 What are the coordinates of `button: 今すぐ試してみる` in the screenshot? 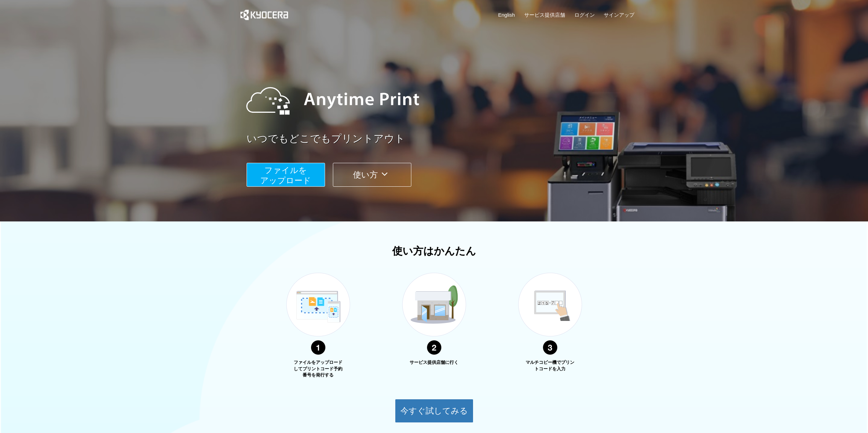 It's located at (434, 411).